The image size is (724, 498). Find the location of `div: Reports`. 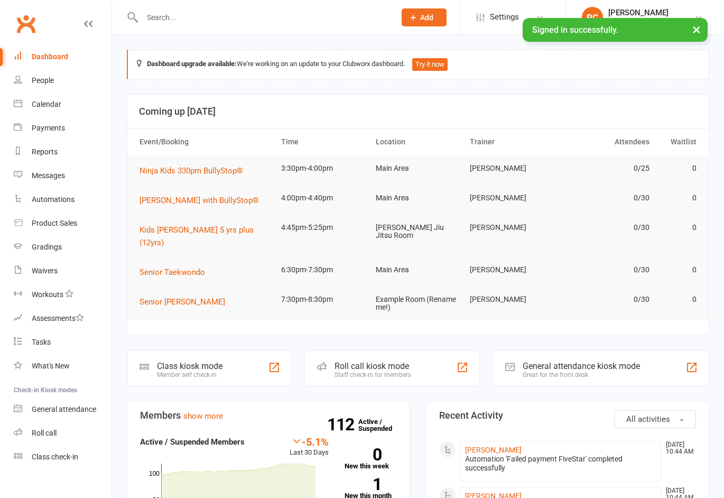

div: Reports is located at coordinates (44, 152).